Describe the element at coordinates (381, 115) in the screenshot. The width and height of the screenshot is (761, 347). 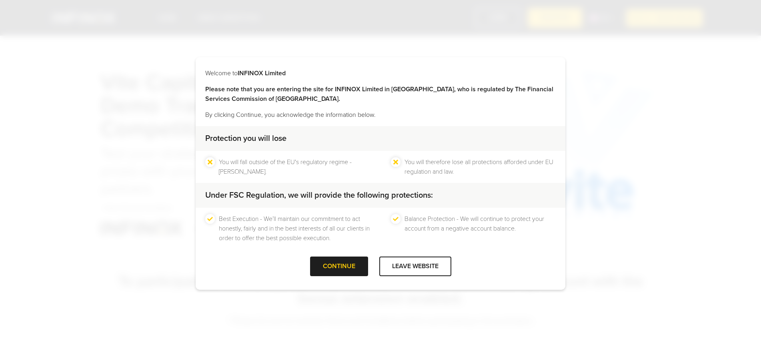
I see `p: By clicking Continue, you acknowledge the information below.` at that location.